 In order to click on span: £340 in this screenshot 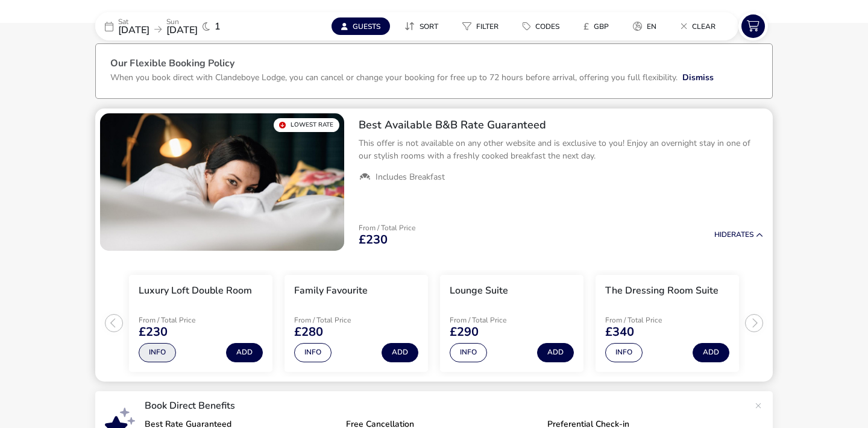, I will do `click(620, 332)`.